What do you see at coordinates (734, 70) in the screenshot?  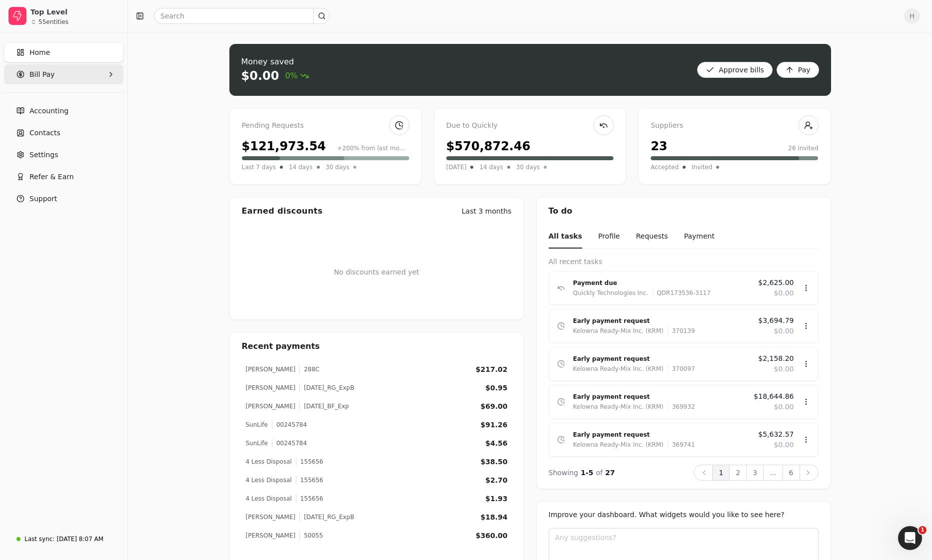 I see `button: Approve bills` at bounding box center [734, 70].